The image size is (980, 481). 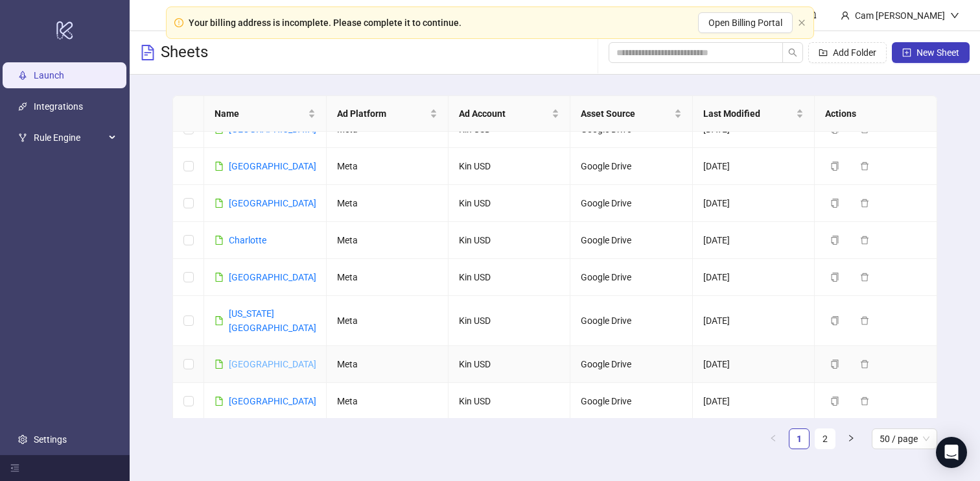 I want to click on a: 2, so click(x=825, y=438).